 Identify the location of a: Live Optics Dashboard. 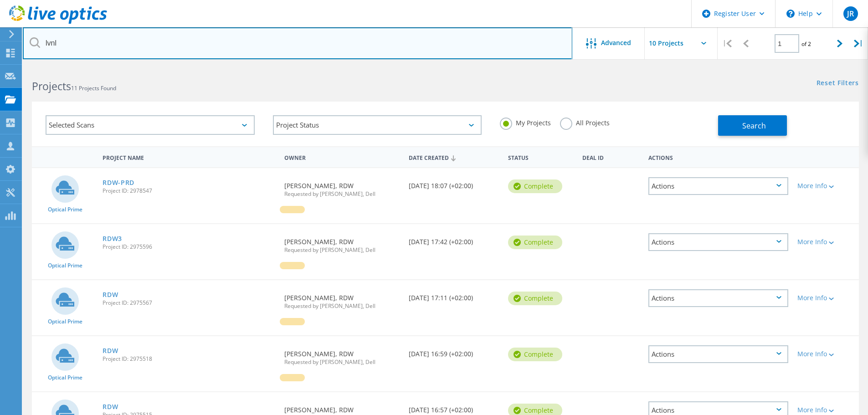
(58, 22).